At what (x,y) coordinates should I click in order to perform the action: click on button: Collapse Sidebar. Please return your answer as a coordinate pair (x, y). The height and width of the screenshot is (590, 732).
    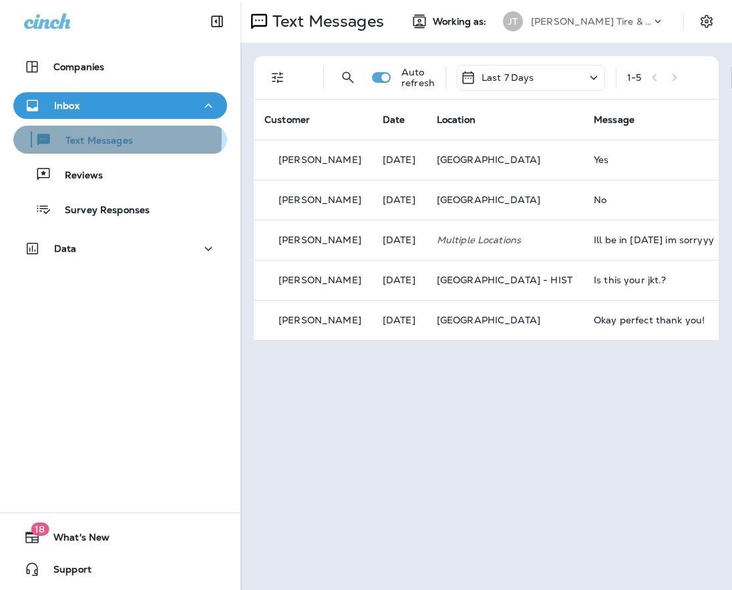
    Looking at the image, I should click on (217, 21).